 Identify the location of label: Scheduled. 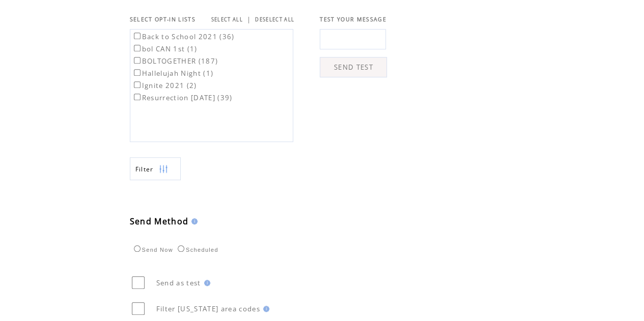
(197, 250).